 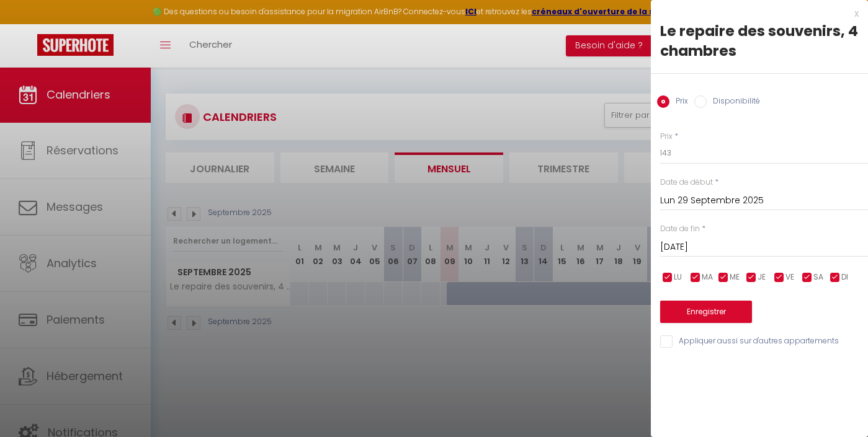 What do you see at coordinates (818, 277) in the screenshot?
I see `span: SA` at bounding box center [818, 277].